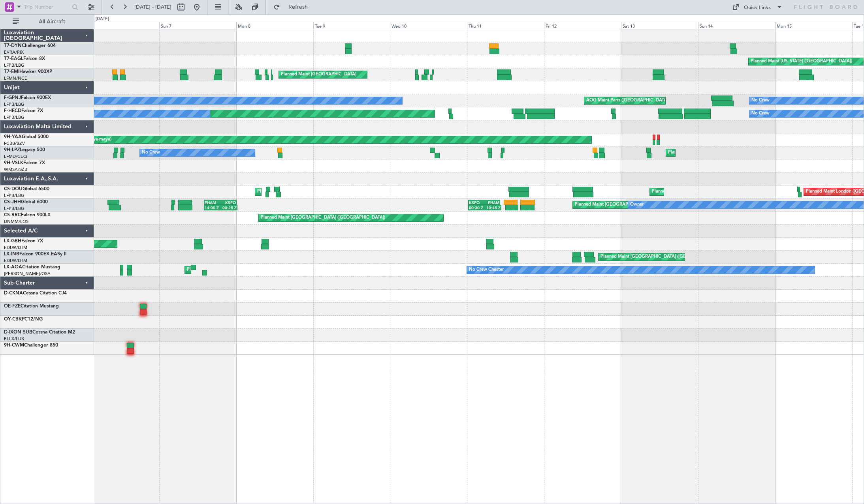 The width and height of the screenshot is (864, 504). What do you see at coordinates (120, 25) in the screenshot?
I see `div: Sat 6` at bounding box center [120, 25].